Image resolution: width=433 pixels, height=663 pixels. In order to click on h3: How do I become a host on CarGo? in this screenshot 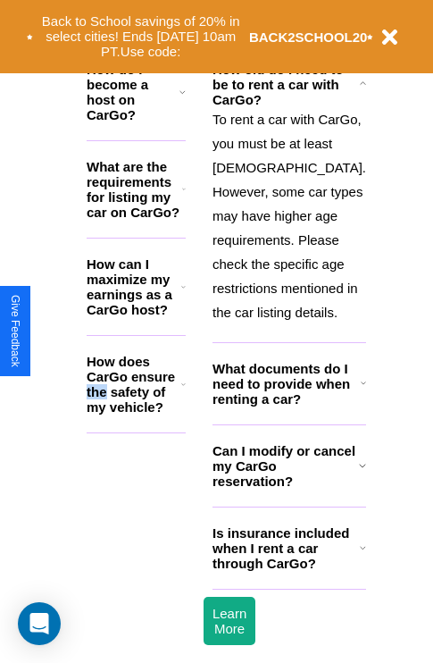, I will do `click(133, 92)`.